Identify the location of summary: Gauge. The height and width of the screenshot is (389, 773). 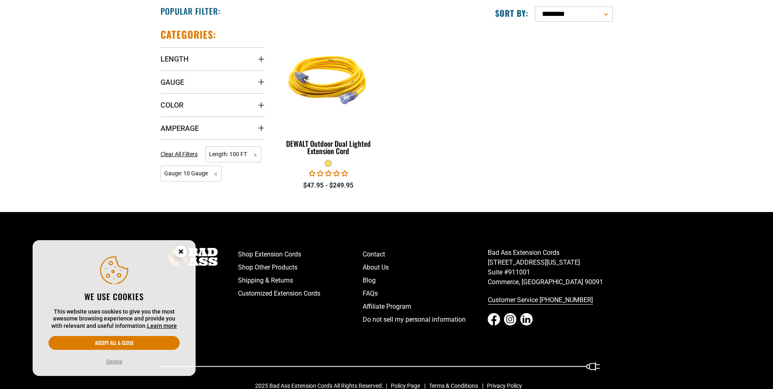
(212, 82).